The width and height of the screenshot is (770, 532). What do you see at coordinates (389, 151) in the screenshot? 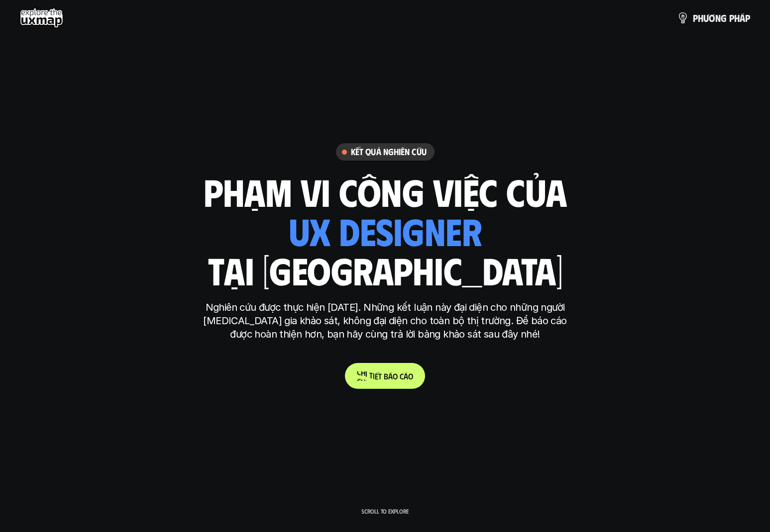
I see `h6: Kết quả nghiên cứu` at bounding box center [389, 151].